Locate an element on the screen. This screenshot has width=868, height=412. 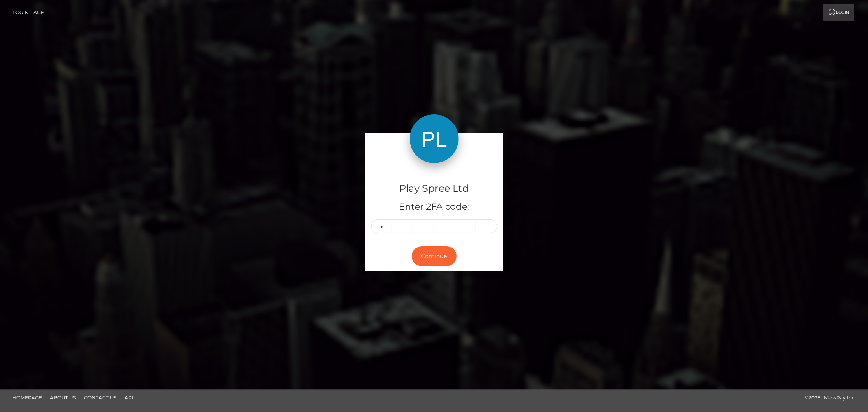
a: Login is located at coordinates (839, 13).